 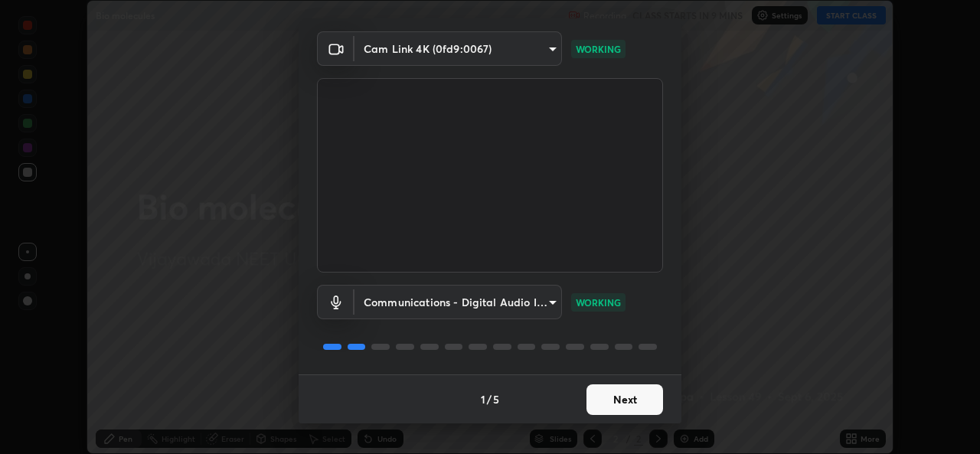 What do you see at coordinates (483, 399) in the screenshot?
I see `h4: 1` at bounding box center [483, 399].